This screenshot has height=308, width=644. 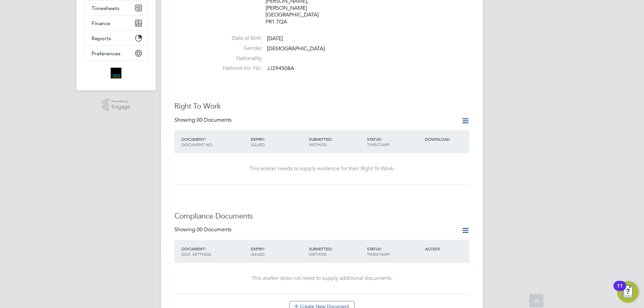 I want to click on div: This worker needs to supply evidence for their Right To Work., so click(x=322, y=168).